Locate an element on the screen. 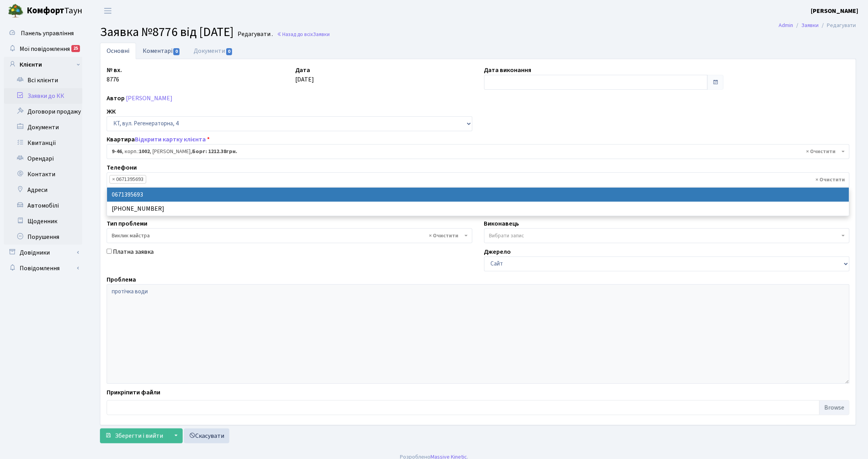  a: Щоденник is located at coordinates (43, 222).